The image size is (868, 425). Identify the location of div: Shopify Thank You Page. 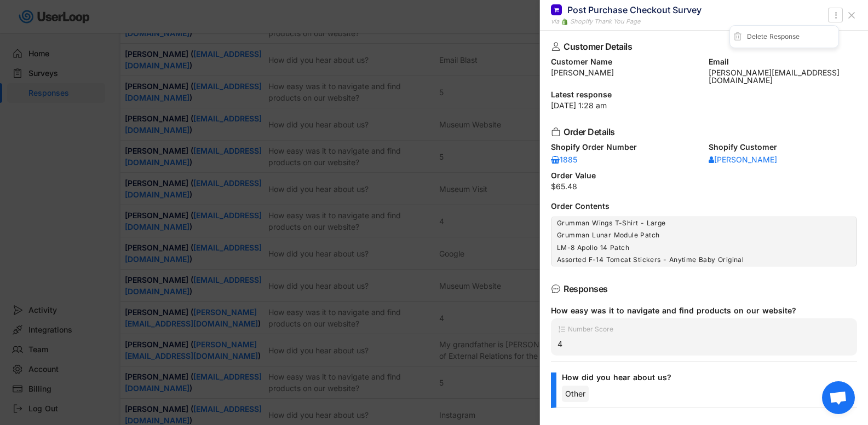
(605, 21).